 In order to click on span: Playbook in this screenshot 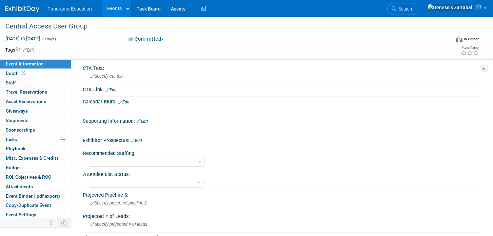, I will do `click(16, 149)`.